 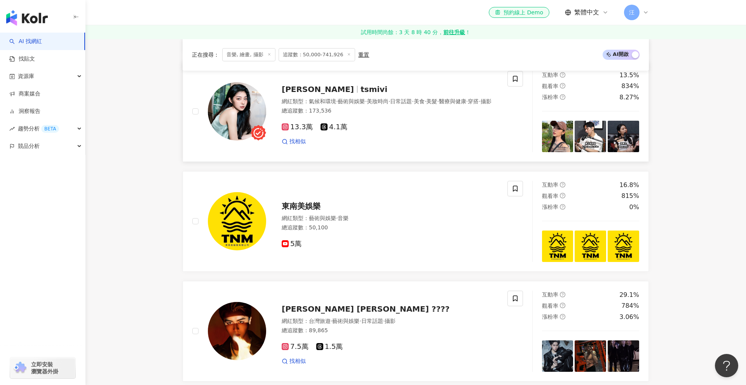 What do you see at coordinates (586, 12) in the screenshot?
I see `span: 繁體中文` at bounding box center [586, 12].